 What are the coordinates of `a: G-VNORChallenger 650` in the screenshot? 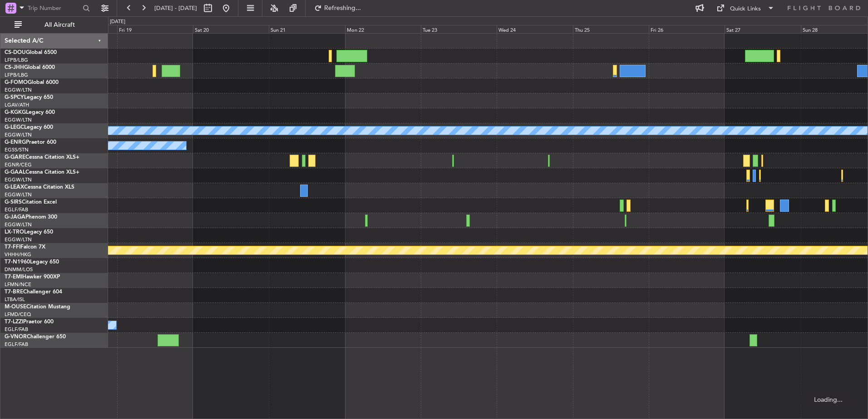 It's located at (35, 337).